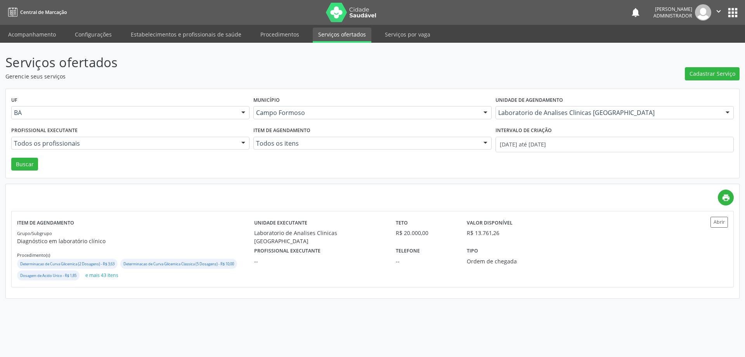 The height and width of the screenshot is (357, 745). Describe the element at coordinates (426, 232) in the screenshot. I see `div: R$ 20.000,00` at that location.